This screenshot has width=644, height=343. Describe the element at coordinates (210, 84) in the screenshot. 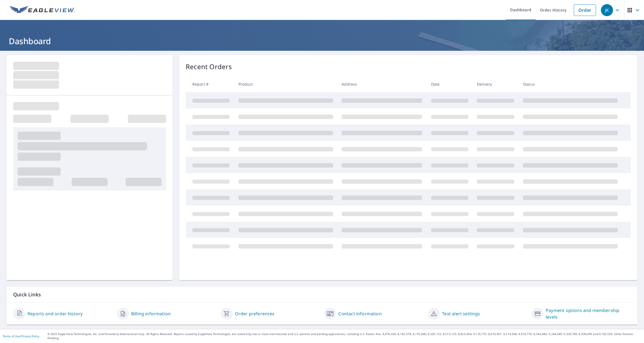

I see `th: Report #` at that location.